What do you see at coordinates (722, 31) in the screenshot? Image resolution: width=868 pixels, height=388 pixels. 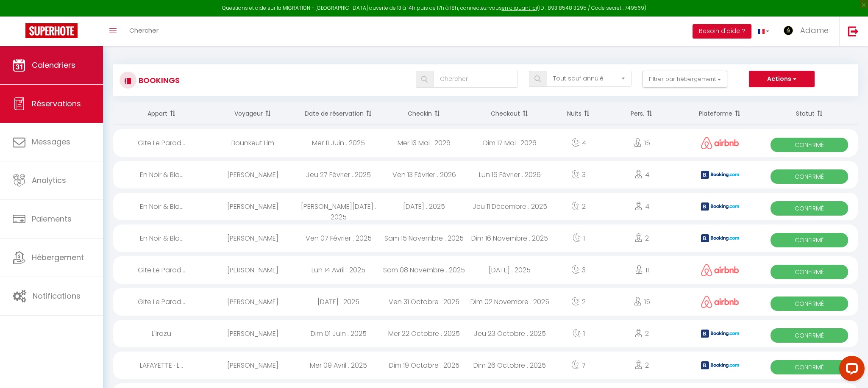 I see `button: Besoin d'aide ?` at bounding box center [722, 31].